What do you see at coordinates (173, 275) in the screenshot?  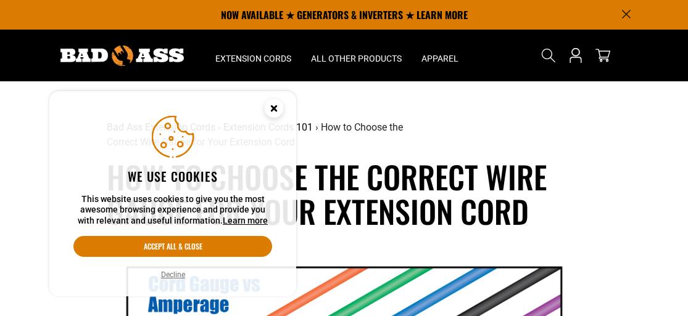 I see `button: Decline` at bounding box center [173, 275].